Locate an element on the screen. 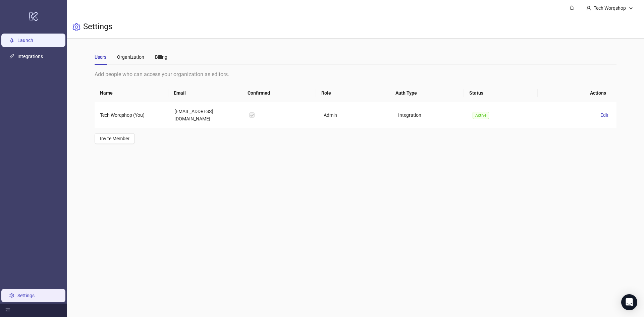 Image resolution: width=644 pixels, height=317 pixels. span: user is located at coordinates (589, 8).